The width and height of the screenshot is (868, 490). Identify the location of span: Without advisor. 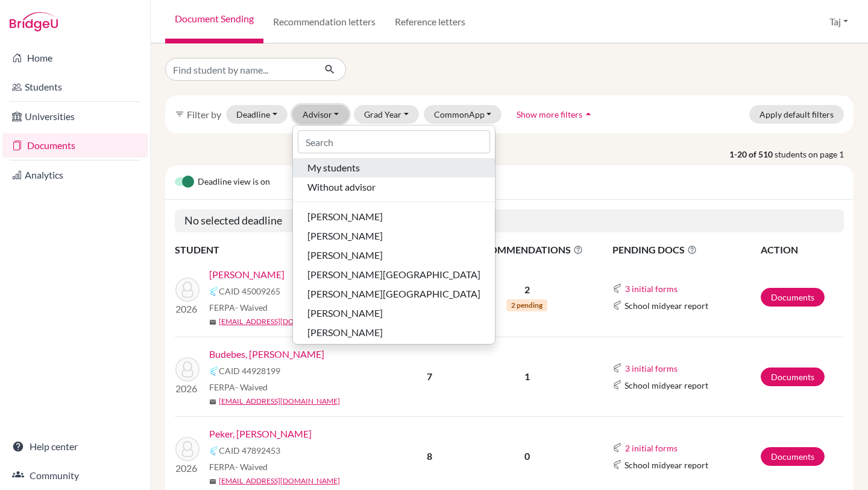
(342, 187).